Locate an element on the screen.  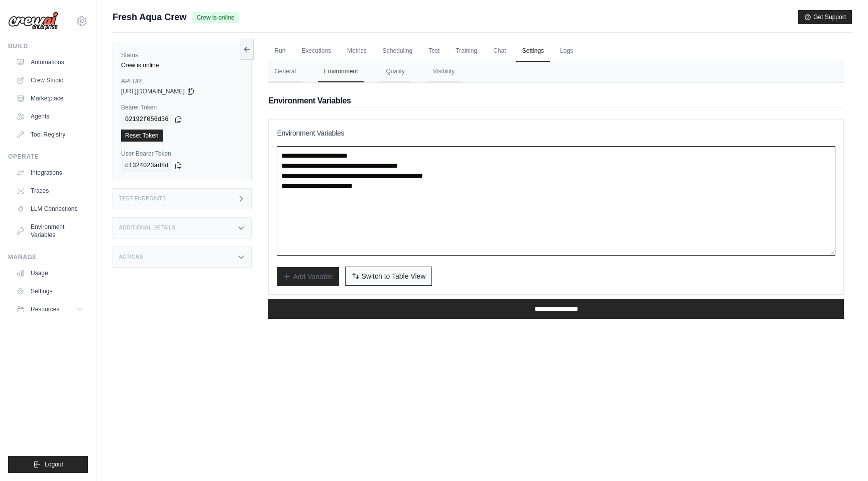
h3: Actions is located at coordinates (131, 257).